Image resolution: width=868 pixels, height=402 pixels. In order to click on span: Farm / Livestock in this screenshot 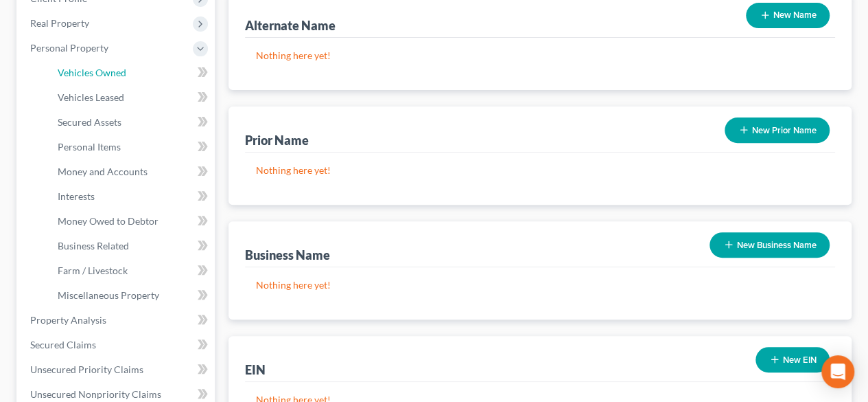, I will do `click(93, 270)`.